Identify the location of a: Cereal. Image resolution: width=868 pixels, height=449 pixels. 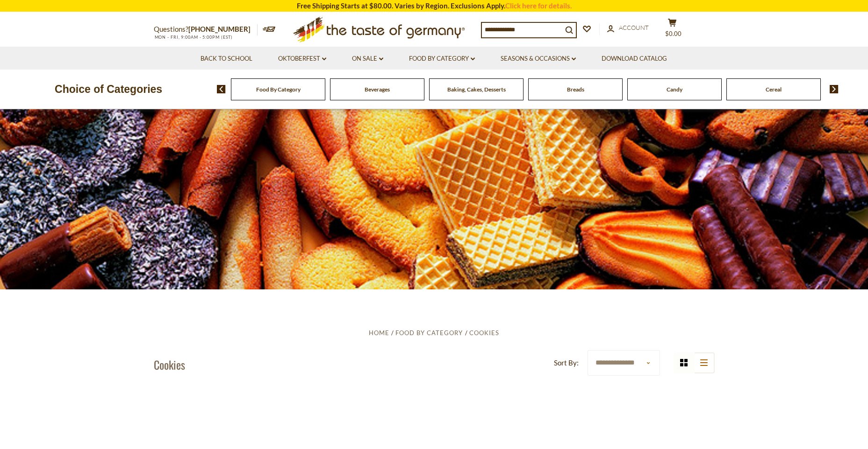
(773, 89).